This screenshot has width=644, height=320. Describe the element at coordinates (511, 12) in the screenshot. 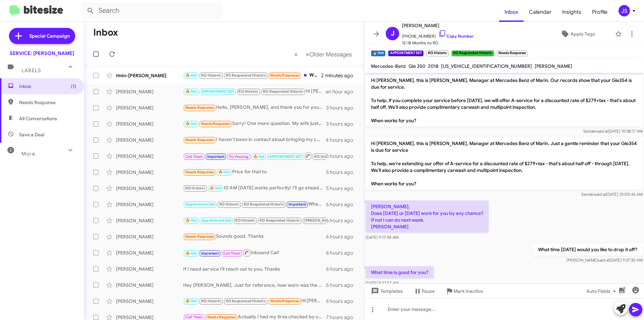

I see `a: Inbox` at that location.